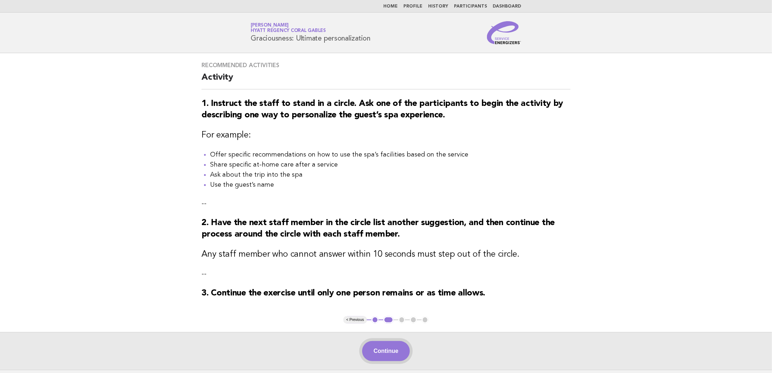 Image resolution: width=772 pixels, height=373 pixels. What do you see at coordinates (507, 6) in the screenshot?
I see `a: Dashboard` at bounding box center [507, 6].